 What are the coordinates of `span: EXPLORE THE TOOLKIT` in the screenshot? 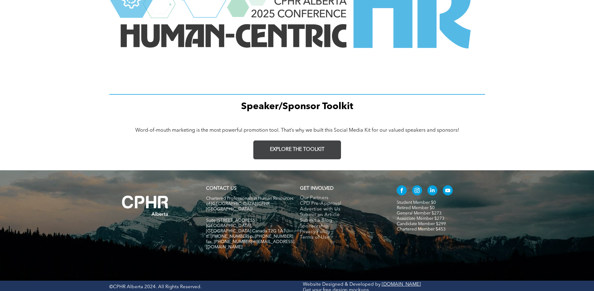 It's located at (297, 149).